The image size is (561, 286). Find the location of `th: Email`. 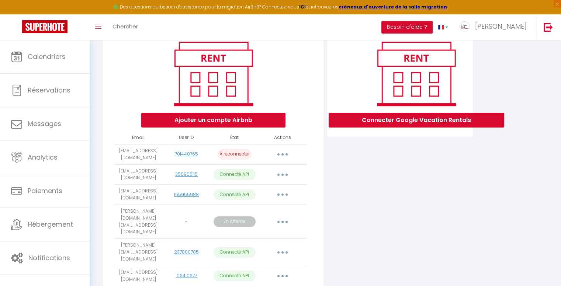

th: Email is located at coordinates (138, 138).